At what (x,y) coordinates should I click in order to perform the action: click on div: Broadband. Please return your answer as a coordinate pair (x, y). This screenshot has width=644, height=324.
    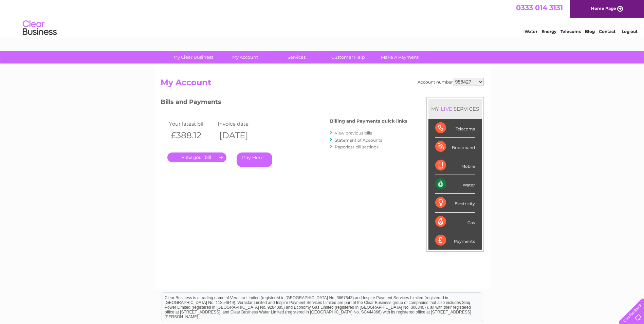
    Looking at the image, I should click on (455, 147).